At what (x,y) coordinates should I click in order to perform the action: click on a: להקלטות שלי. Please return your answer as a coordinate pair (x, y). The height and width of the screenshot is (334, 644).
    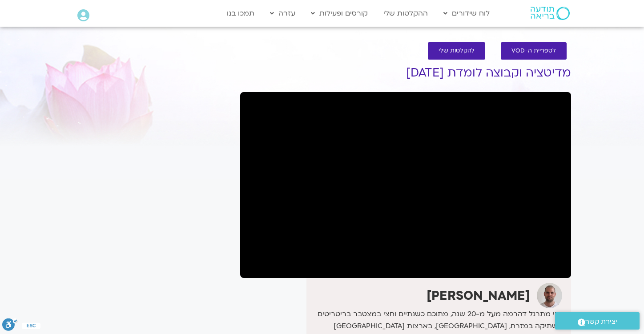
    Looking at the image, I should click on (456, 50).